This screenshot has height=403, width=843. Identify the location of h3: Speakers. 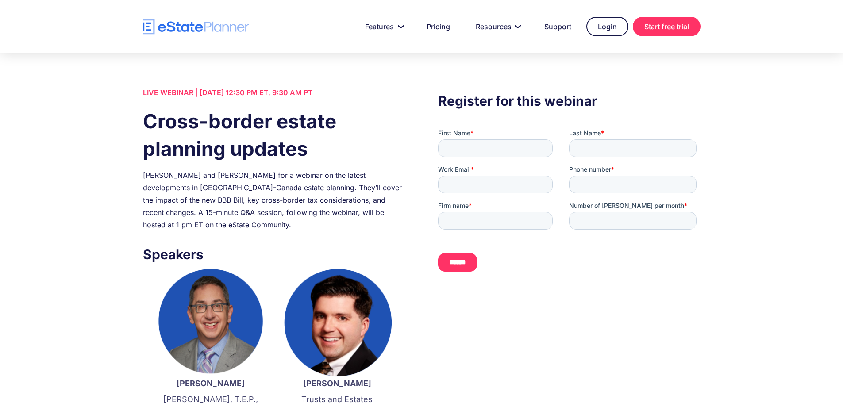
(274, 254).